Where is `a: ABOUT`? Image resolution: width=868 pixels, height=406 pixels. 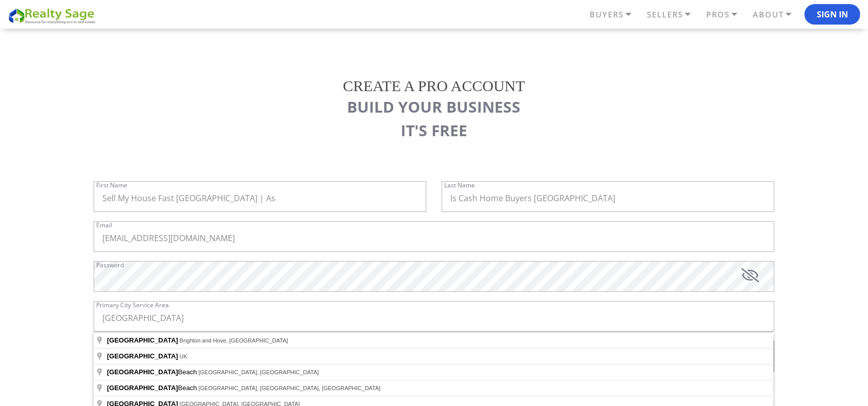
a: ABOUT is located at coordinates (777, 14).